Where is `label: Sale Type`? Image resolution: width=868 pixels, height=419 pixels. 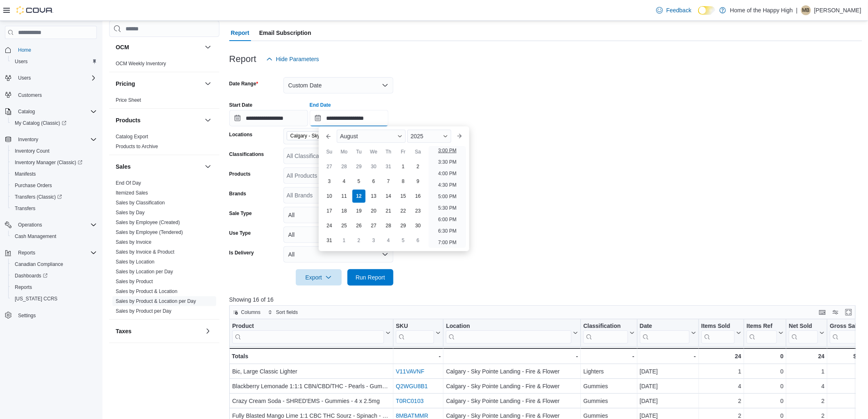
label: Sale Type is located at coordinates (241, 213).